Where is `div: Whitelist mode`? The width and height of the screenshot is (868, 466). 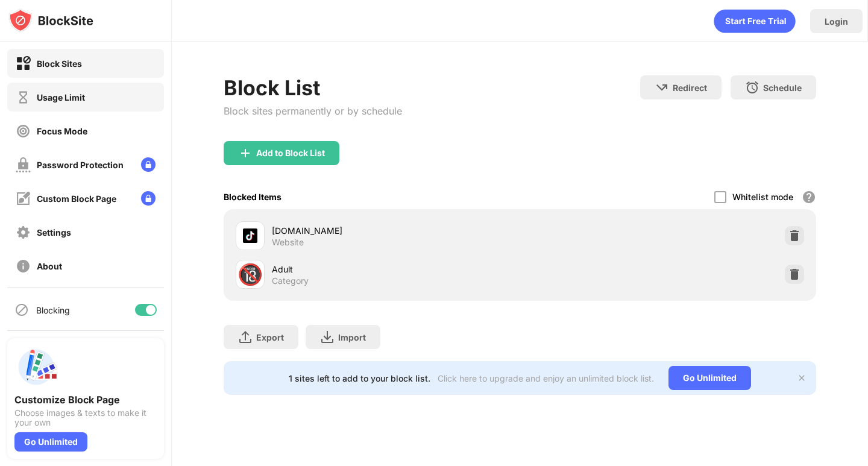
div: Whitelist mode is located at coordinates (763, 196).